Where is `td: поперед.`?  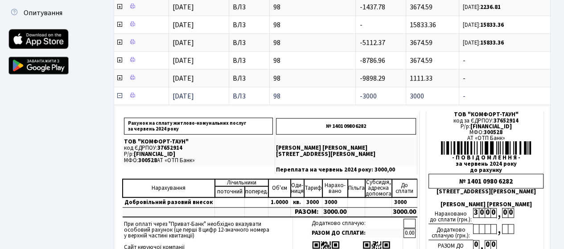 td: поперед. is located at coordinates (256, 192).